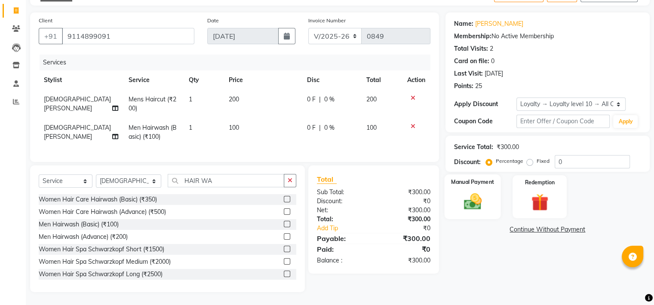  I want to click on div: Women Hair Care Hairwash (Basic) (₹350), so click(98, 199).